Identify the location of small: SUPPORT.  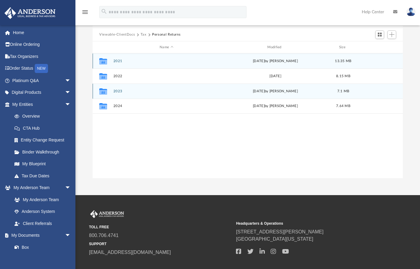
(160, 244).